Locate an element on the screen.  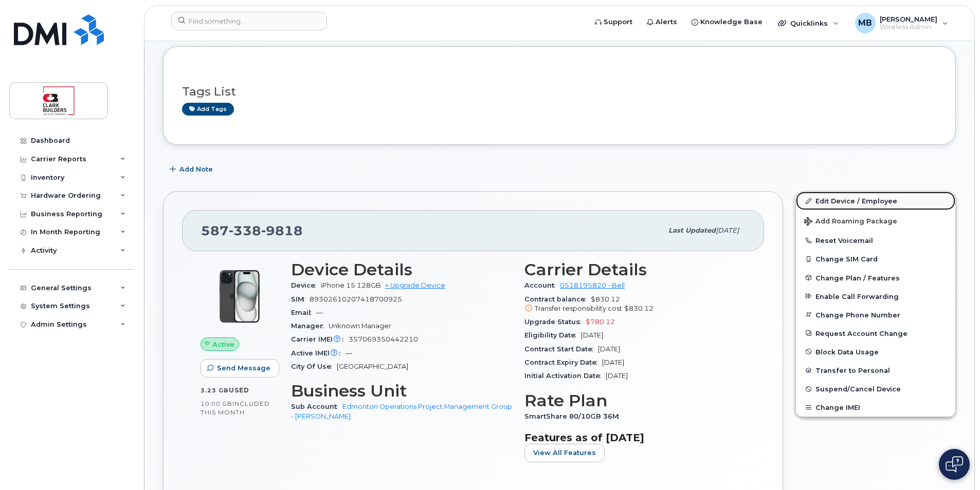
button: Add Note is located at coordinates (192, 170).